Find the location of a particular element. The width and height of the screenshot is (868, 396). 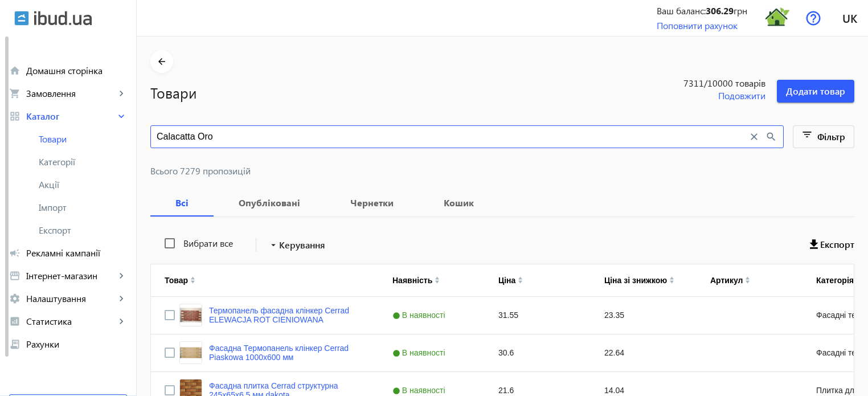

div: 30.6 is located at coordinates (537, 353).